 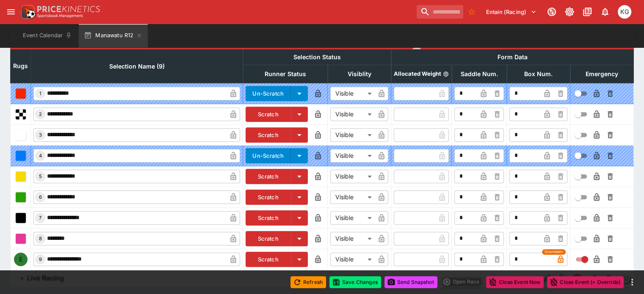 What do you see at coordinates (21, 260) in the screenshot?
I see `div: E` at bounding box center [21, 260].